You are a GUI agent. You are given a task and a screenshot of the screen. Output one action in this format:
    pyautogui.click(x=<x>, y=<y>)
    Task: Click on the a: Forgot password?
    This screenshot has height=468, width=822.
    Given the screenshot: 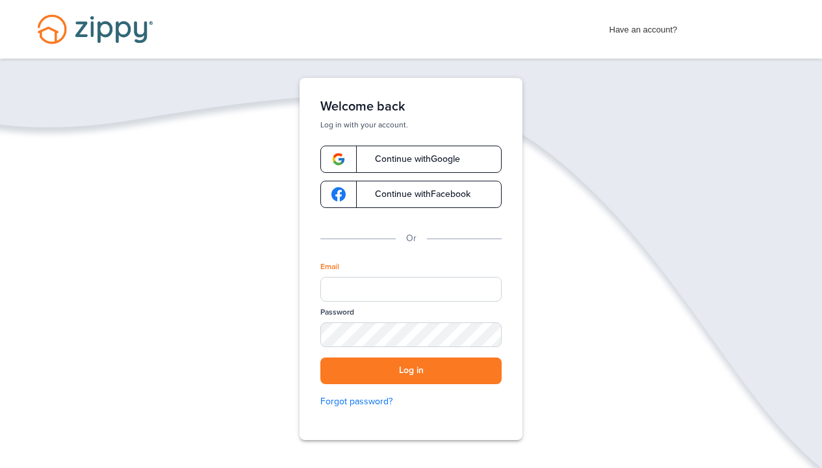 What is the action you would take?
    pyautogui.click(x=411, y=402)
    